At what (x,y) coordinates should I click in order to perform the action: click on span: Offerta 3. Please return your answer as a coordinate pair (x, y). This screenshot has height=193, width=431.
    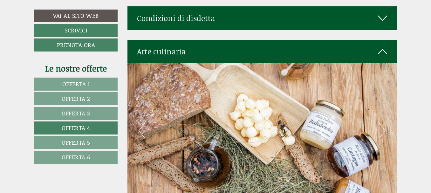
    Looking at the image, I should click on (76, 113).